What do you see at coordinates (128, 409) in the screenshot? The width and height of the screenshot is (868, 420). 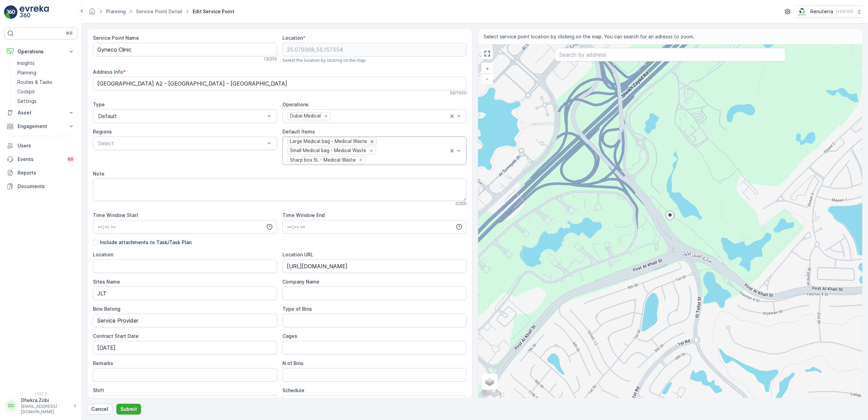 I see `p: Submit` at bounding box center [128, 409].